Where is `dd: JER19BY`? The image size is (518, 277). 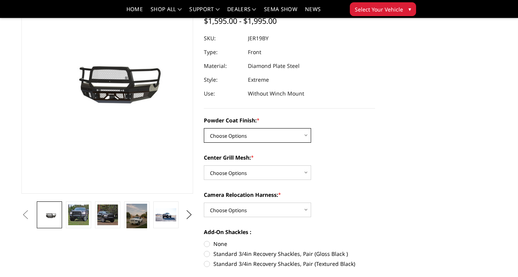 dd: JER19BY is located at coordinates (258, 38).